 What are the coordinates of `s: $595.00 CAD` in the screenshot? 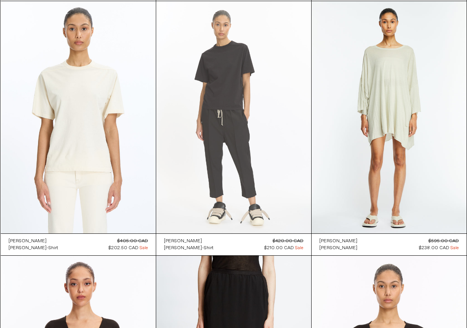 It's located at (443, 241).